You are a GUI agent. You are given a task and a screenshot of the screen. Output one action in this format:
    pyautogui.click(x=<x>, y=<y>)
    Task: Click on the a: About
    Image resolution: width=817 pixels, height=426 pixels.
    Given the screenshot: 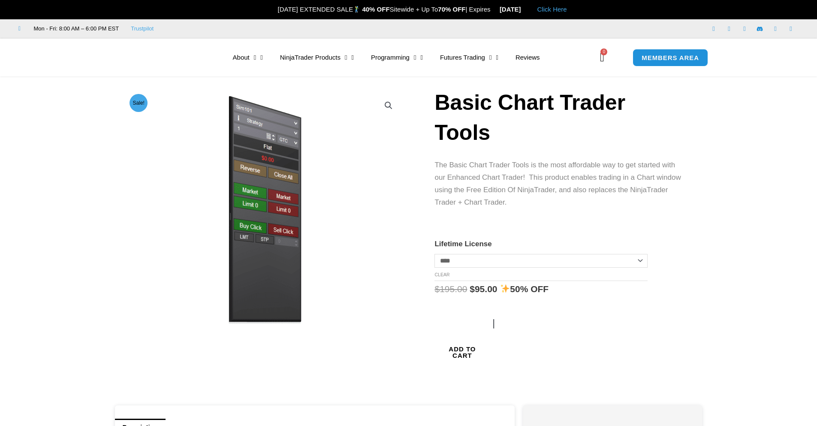 What is the action you would take?
    pyautogui.click(x=248, y=57)
    